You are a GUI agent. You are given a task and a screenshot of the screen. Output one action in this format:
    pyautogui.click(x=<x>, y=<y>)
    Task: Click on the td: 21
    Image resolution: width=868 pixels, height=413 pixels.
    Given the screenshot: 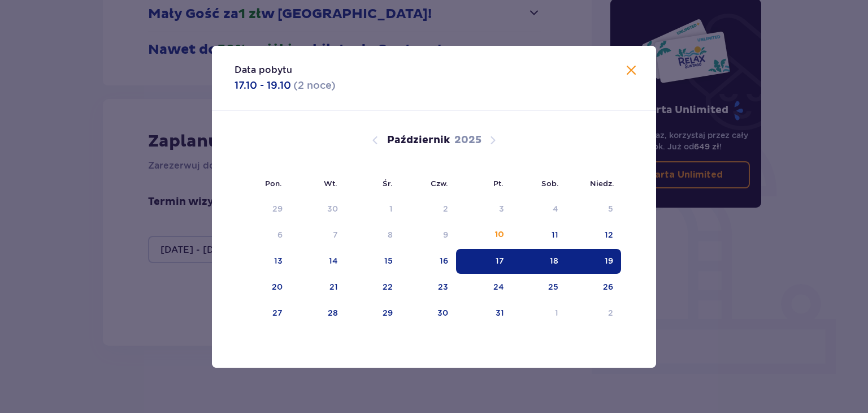 What is the action you would take?
    pyautogui.click(x=318, y=287)
    